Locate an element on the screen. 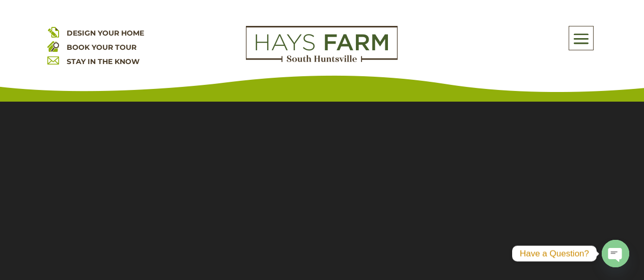 This screenshot has height=280, width=644. a: hays farm homes huntsville development is located at coordinates (321, 60).